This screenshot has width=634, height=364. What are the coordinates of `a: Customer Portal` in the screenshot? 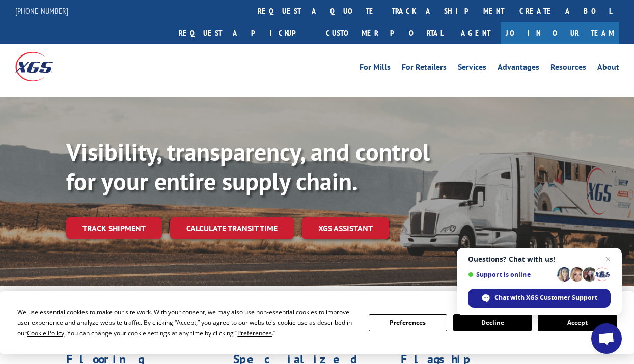 It's located at (384, 33).